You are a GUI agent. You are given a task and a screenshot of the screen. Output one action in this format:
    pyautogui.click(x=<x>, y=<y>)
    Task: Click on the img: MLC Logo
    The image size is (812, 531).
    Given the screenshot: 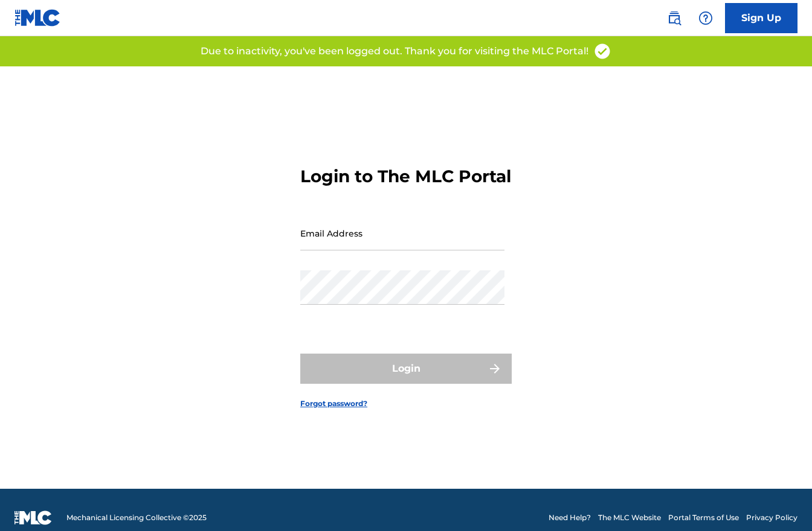 What is the action you would take?
    pyautogui.click(x=38, y=18)
    